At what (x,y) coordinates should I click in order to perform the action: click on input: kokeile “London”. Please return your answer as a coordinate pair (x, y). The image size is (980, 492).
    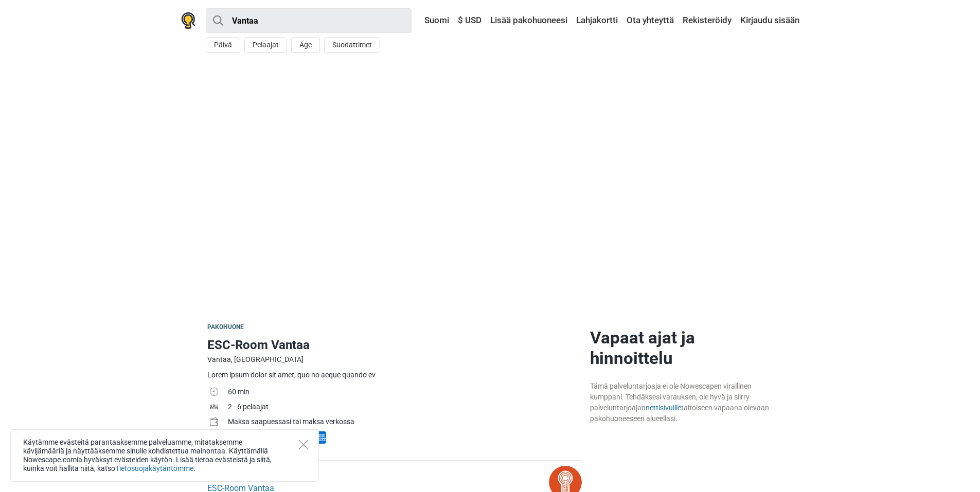
    Looking at the image, I should click on (309, 20).